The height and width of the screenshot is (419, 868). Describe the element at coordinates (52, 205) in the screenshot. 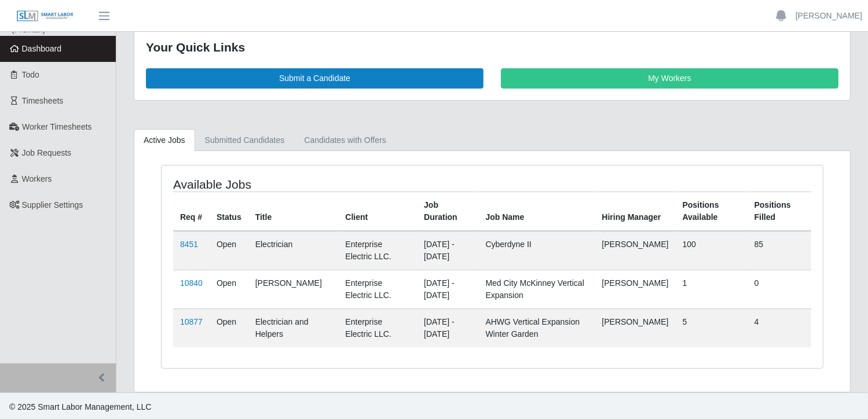

I see `span: Supplier Settings` at that location.